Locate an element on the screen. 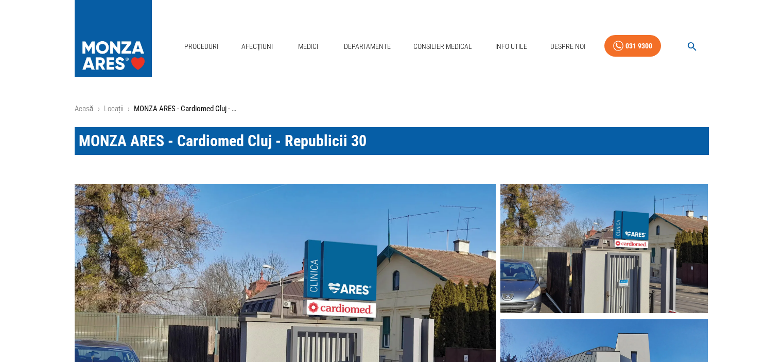  a: Locații is located at coordinates (114, 109).